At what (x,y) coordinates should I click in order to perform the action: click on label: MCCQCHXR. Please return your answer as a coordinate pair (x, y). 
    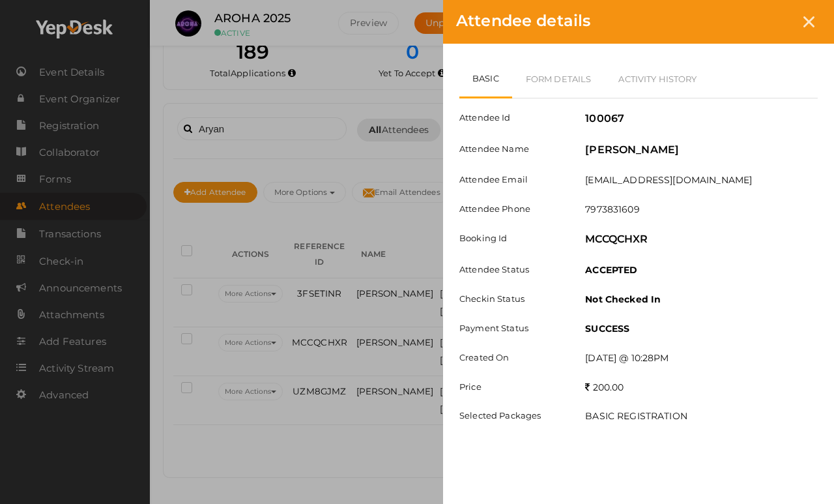
    Looking at the image, I should click on (616, 239).